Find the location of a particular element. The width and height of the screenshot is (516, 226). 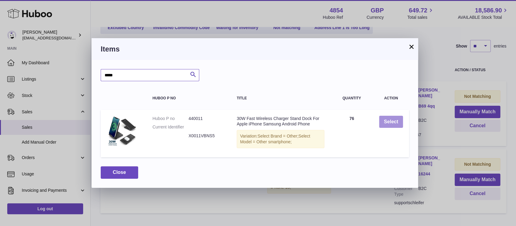

img: 30W Fast Wireless Charger Stand Dock For Apple iPhone Samsung Android Phone is located at coordinates (122, 131).